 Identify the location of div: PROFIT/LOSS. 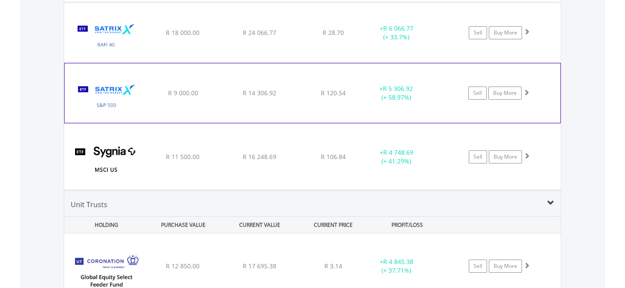
(407, 224).